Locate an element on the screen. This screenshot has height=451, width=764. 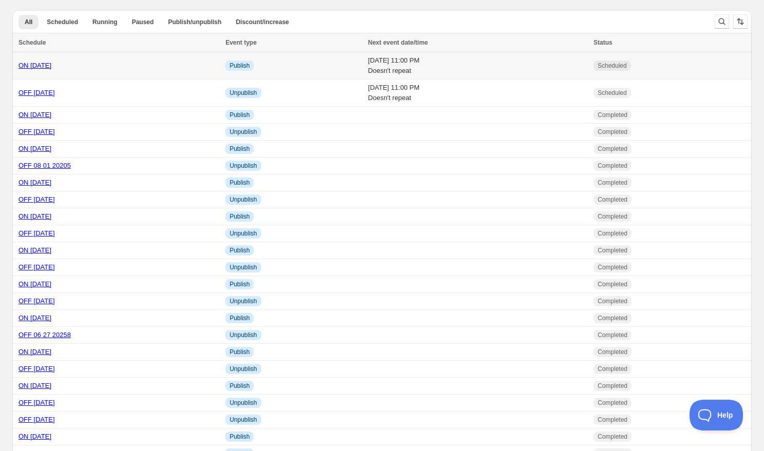
span: Running is located at coordinates (105, 22).